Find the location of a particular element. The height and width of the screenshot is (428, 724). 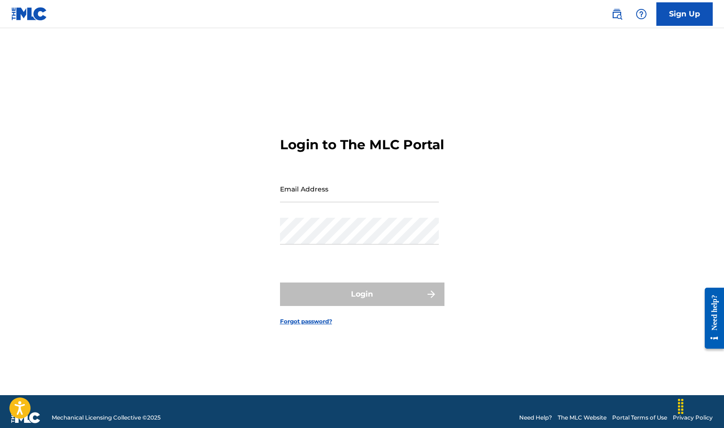

div: Need help? is located at coordinates (16, 34).